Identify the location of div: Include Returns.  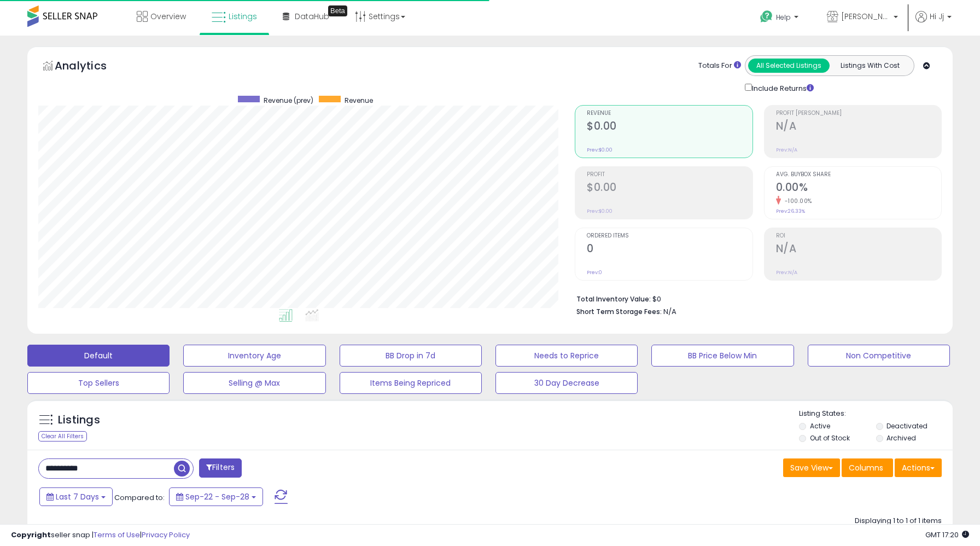
(781, 88).